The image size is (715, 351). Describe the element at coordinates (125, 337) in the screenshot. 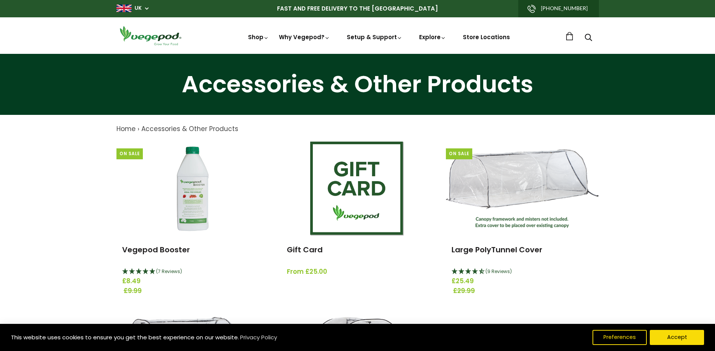

I see `span: This website uses cookies to ensure you get the best experience on our website.` at that location.